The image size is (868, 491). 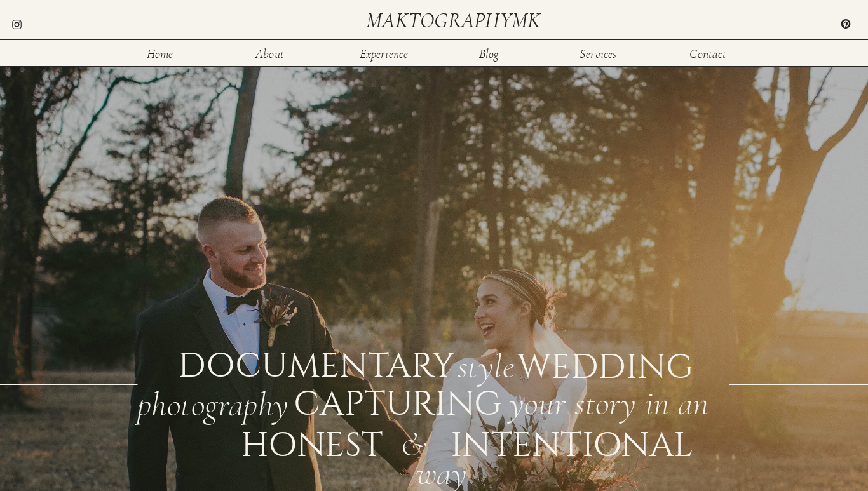 I want to click on div: CAPTURING, so click(x=368, y=401).